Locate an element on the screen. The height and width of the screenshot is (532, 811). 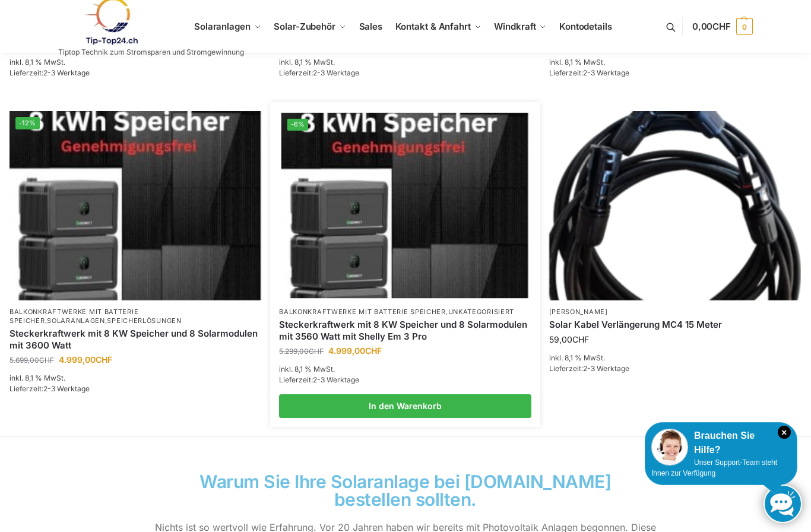
a: Steckerkraftwerk mit 8 KW Speicher und 8 Solarmodulen mit 3560 Watt mit Shelly Em 3 Pro is located at coordinates (405, 330).